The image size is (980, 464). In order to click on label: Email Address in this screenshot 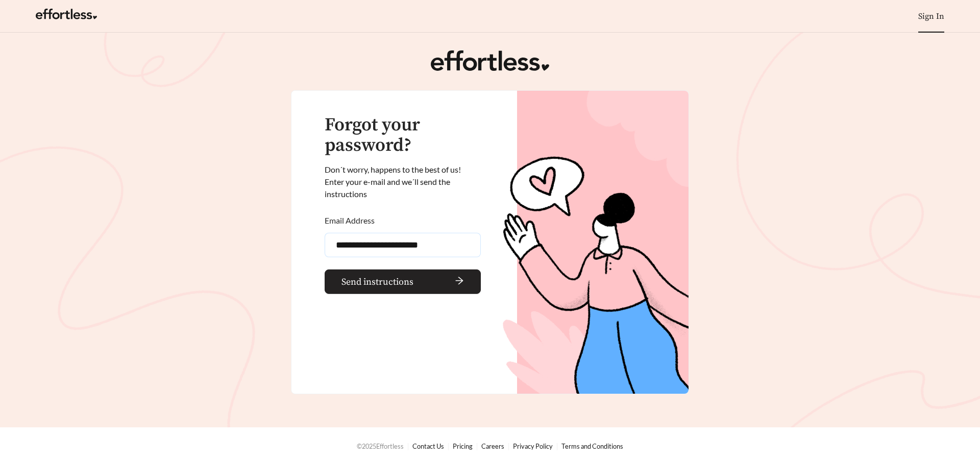, I will do `click(349, 221)`.